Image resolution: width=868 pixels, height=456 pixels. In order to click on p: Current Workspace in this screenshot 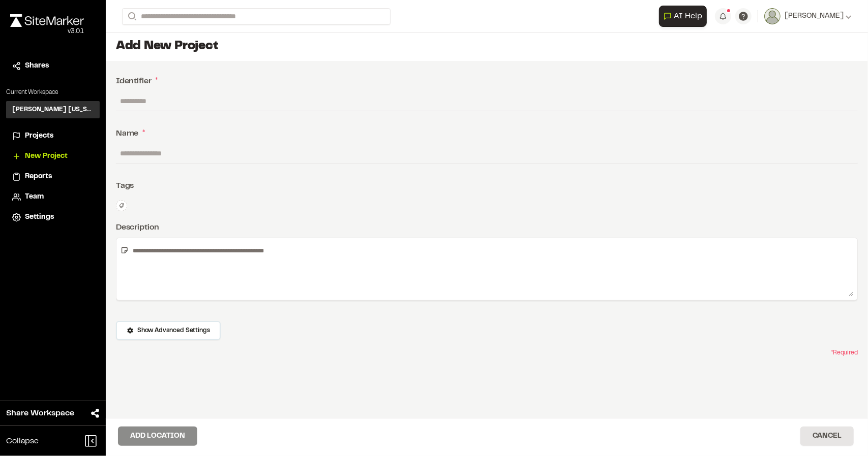, I will do `click(53, 93)`.